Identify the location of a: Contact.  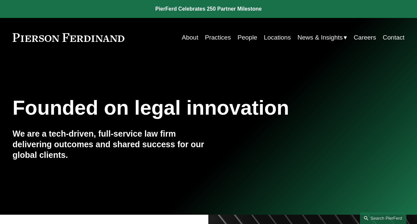
(394, 37).